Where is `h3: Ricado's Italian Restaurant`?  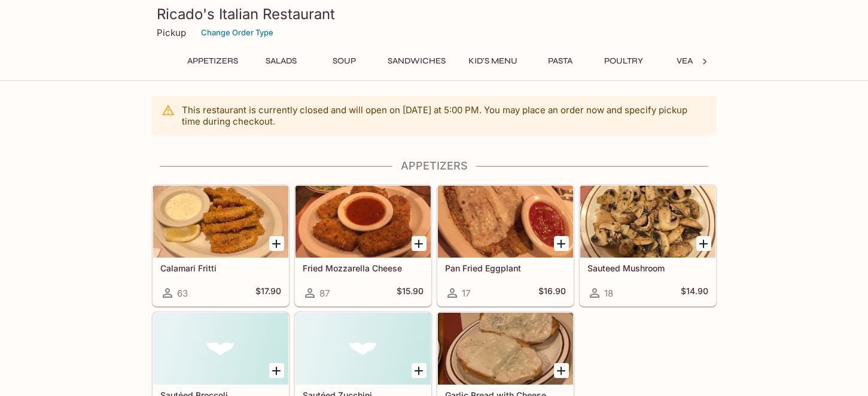
h3: Ricado's Italian Restaurant is located at coordinates (435, 14).